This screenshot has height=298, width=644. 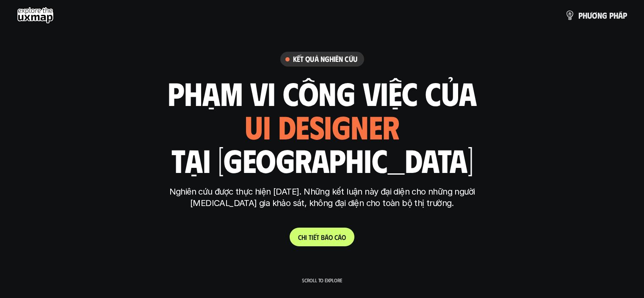 What do you see at coordinates (322, 93) in the screenshot?
I see `h1: phạm vi công việc của` at bounding box center [322, 93].